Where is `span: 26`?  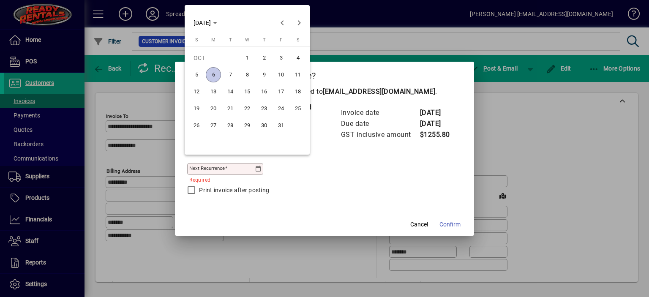
span: 26 is located at coordinates (197, 126).